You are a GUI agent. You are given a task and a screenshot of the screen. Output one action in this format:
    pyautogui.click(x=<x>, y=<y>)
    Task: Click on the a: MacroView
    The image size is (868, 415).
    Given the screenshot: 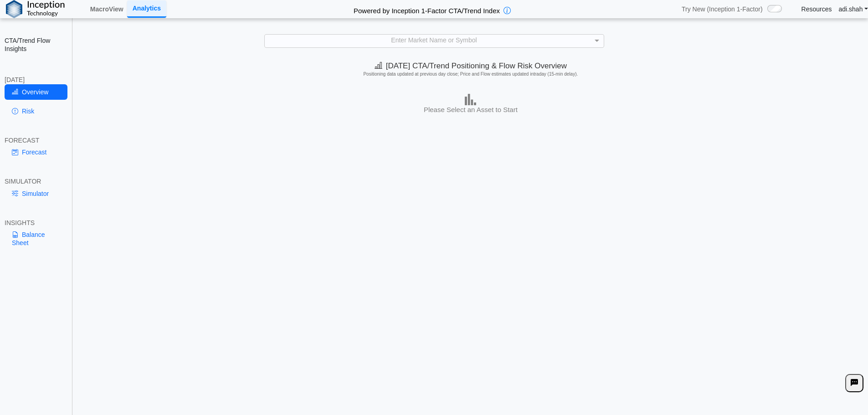 What is the action you would take?
    pyautogui.click(x=106, y=9)
    